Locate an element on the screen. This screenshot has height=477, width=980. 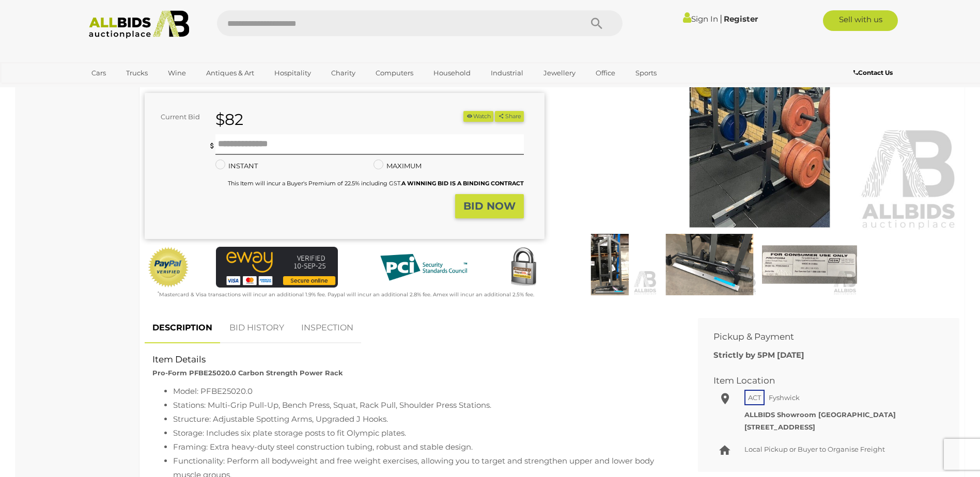
label: INSTANT is located at coordinates (237, 166).